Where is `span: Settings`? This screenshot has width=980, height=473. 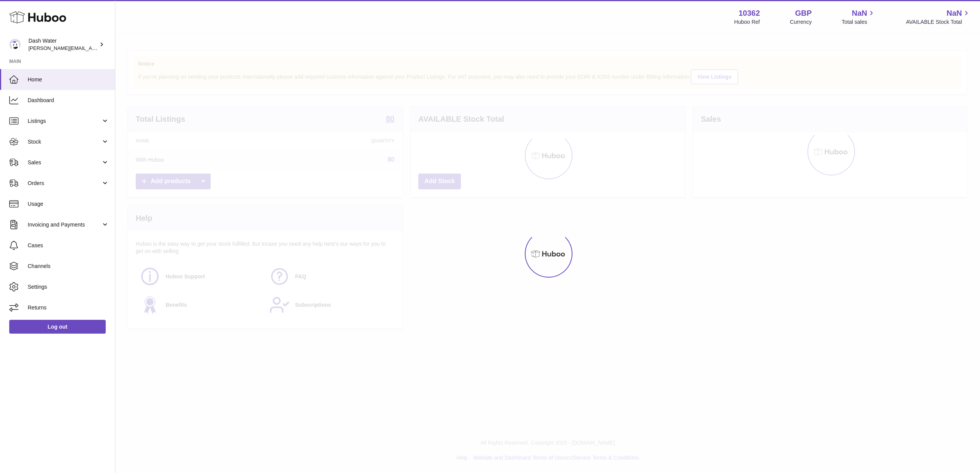 span: Settings is located at coordinates (68, 287).